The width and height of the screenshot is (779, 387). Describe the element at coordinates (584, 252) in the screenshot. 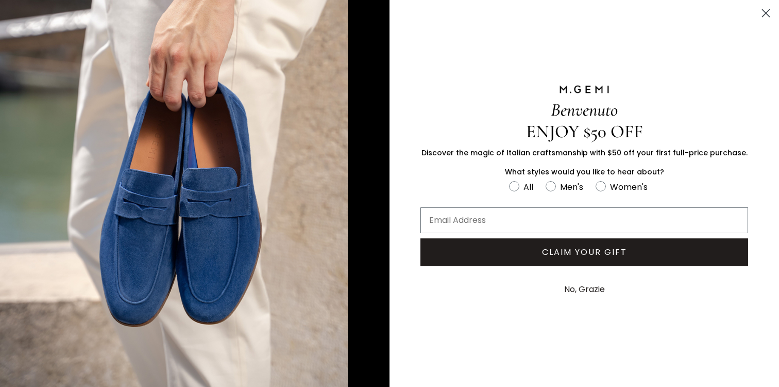

I see `button: CLAIM YOUR GIFT` at that location.